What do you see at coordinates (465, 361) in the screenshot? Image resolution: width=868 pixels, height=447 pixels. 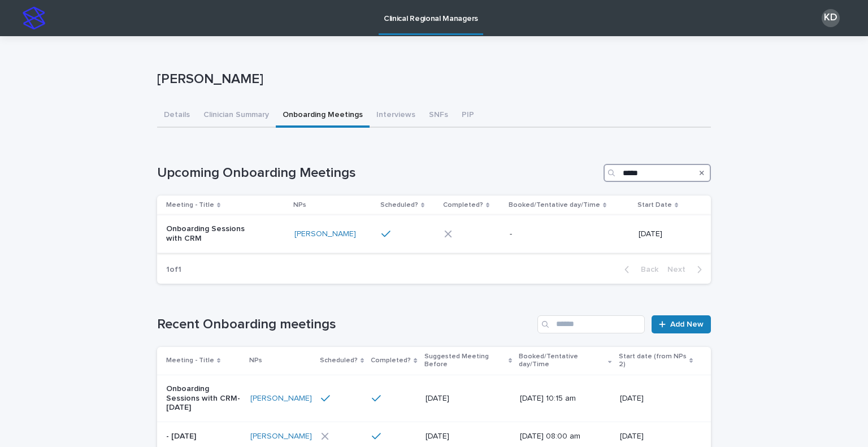 I see `p: Suggested Meeting Before` at bounding box center [465, 361].